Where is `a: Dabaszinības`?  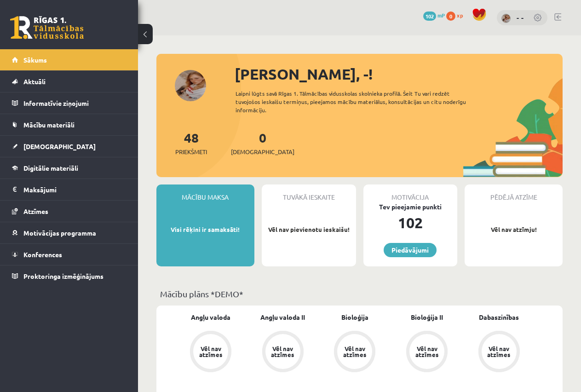
a: Dabaszinības is located at coordinates (499, 317).